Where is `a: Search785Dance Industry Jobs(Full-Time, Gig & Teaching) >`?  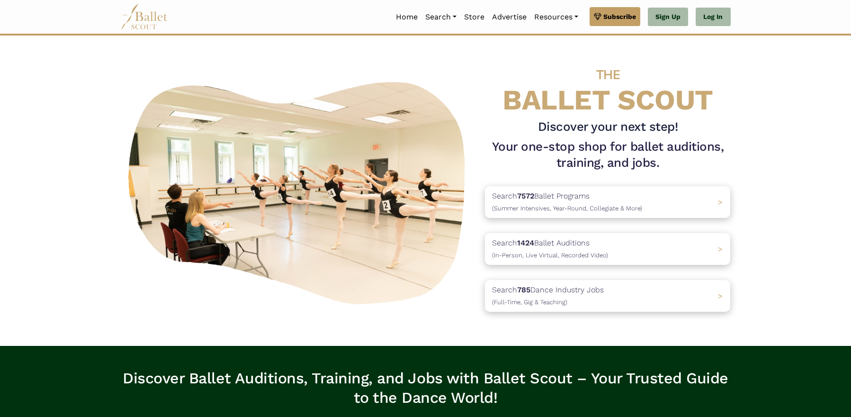
a: Search785Dance Industry Jobs(Full-Time, Gig & Teaching) > is located at coordinates (608, 296).